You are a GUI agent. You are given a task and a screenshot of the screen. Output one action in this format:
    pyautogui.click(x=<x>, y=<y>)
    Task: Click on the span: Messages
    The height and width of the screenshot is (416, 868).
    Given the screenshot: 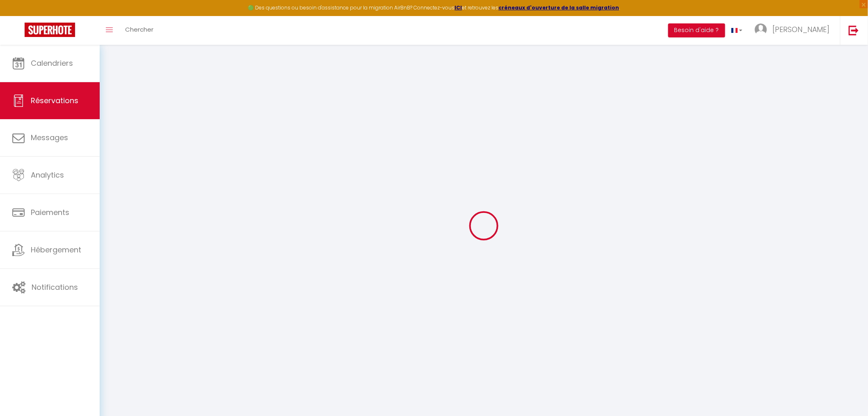 What is the action you would take?
    pyautogui.click(x=50, y=137)
    